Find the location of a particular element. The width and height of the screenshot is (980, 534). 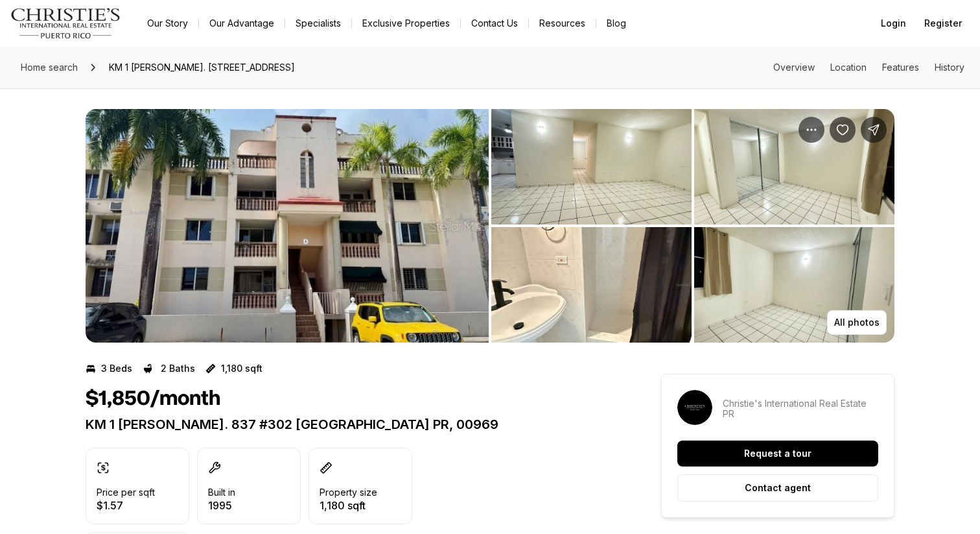

p: Built in is located at coordinates (221, 492).